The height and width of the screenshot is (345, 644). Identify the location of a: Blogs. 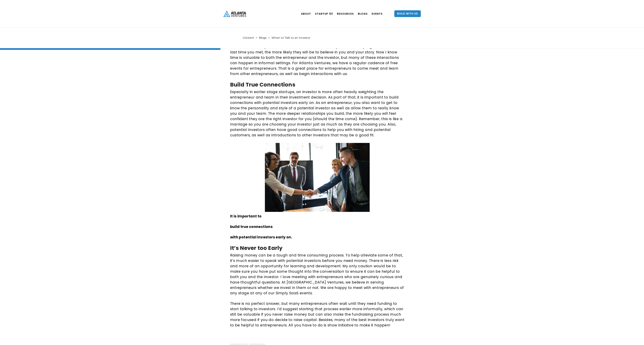
(263, 38).